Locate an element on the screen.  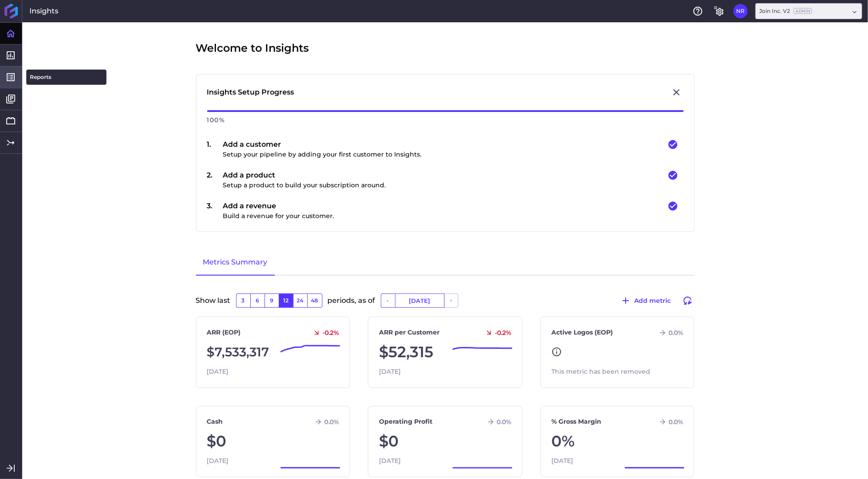
button: 12 is located at coordinates (286, 301).